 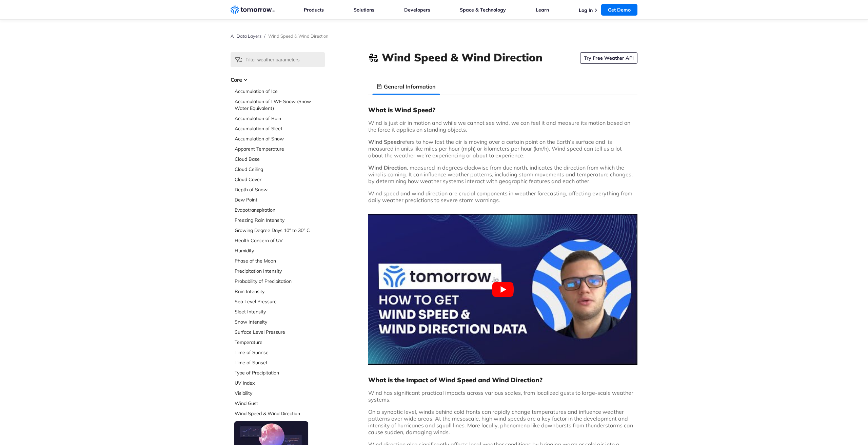 I want to click on a: Developers, so click(x=417, y=10).